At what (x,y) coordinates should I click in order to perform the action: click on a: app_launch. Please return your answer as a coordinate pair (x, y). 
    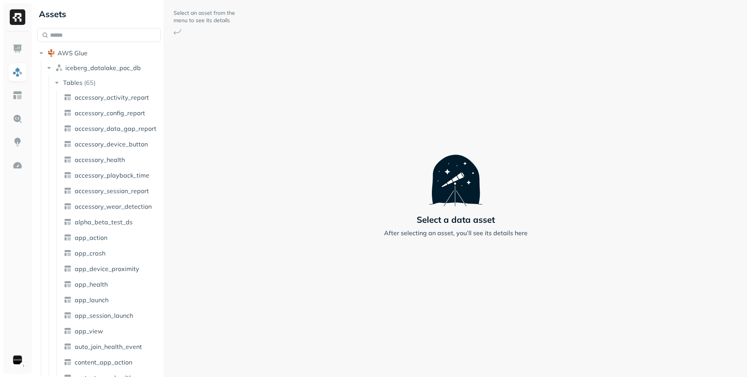
    Looking at the image, I should click on (111, 300).